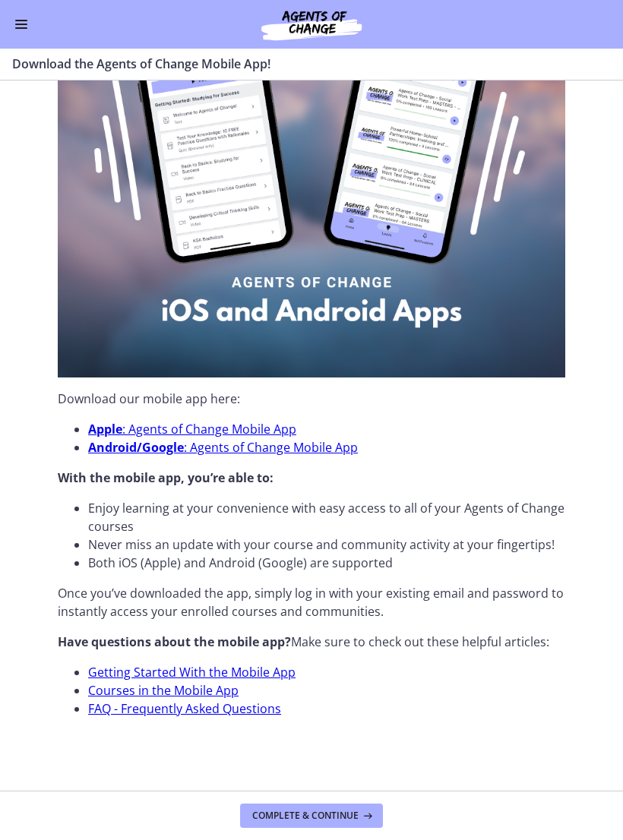 Image resolution: width=623 pixels, height=840 pixels. I want to click on p: Make sure to check out these helpful articles:, so click(311, 642).